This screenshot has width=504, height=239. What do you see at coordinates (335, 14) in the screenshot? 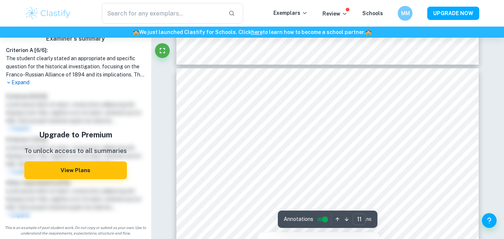
I see `p: Review` at bounding box center [335, 14].